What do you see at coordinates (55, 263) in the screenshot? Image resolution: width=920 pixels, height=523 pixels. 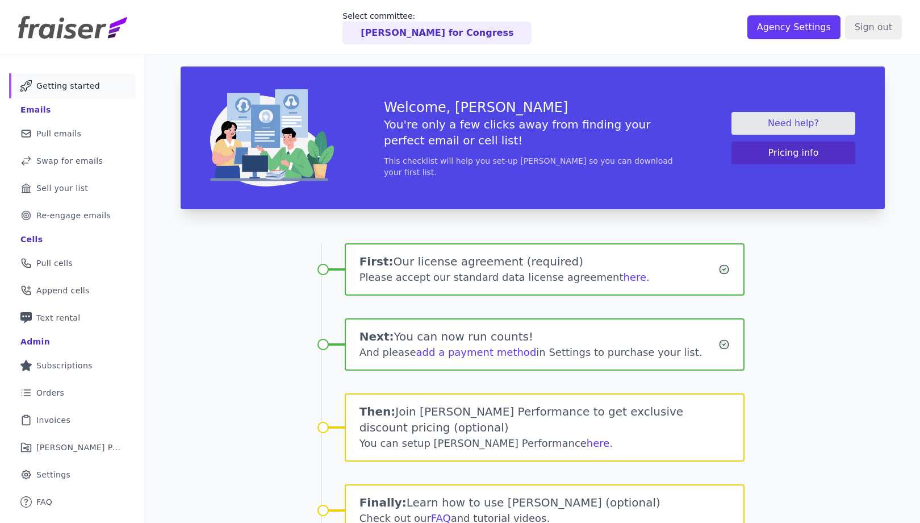 I see `span: Pull cells` at bounding box center [55, 263].